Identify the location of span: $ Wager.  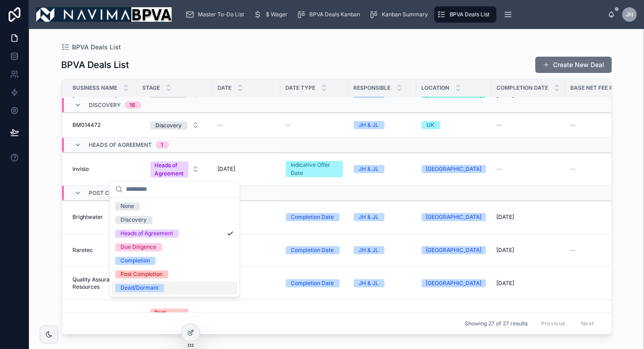
(277, 15).